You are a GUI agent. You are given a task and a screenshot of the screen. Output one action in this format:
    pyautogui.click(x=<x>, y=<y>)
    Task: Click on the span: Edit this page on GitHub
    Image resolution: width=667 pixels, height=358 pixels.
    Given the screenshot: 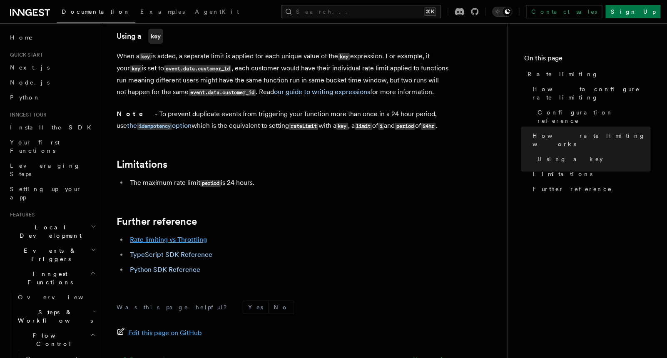 What is the action you would take?
    pyautogui.click(x=165, y=333)
    